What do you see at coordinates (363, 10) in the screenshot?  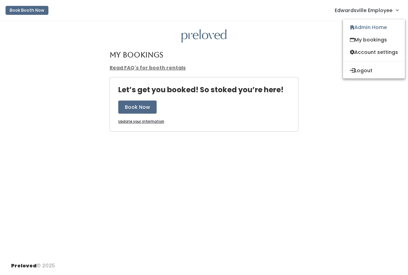 I see `span: Edwardsville Employee` at bounding box center [363, 10].